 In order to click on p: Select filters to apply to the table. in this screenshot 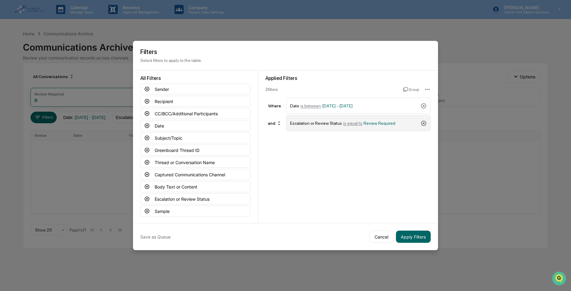, I will do `click(285, 60)`.